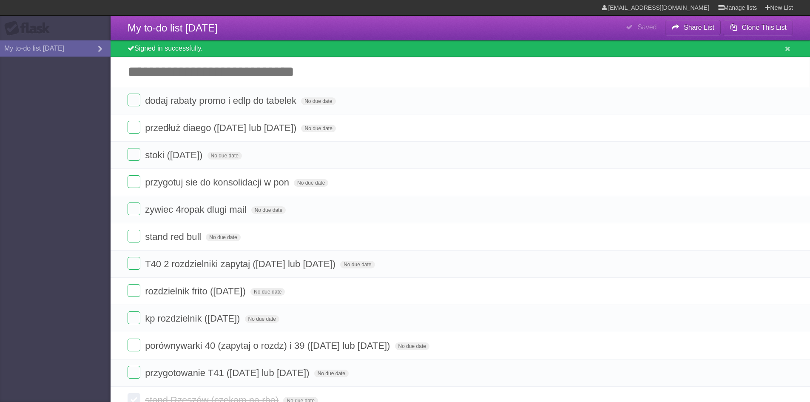 The image size is (810, 402). I want to click on span: dodaj rabaty promo i edlp do tabelek, so click(222, 100).